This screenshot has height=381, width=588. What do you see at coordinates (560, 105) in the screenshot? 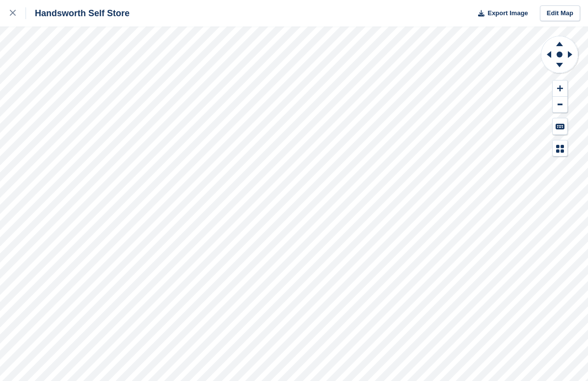
I see `button: Zoom Out` at bounding box center [560, 105].